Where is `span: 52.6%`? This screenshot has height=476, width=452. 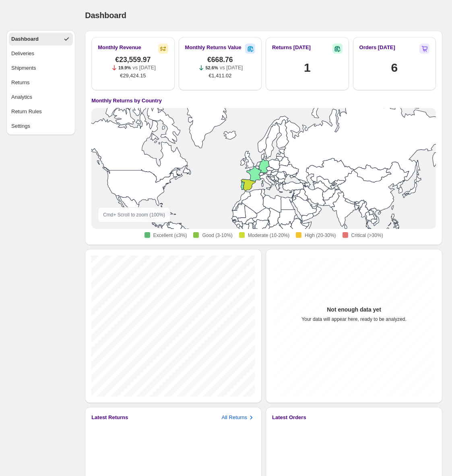
span: 52.6% is located at coordinates (212, 68).